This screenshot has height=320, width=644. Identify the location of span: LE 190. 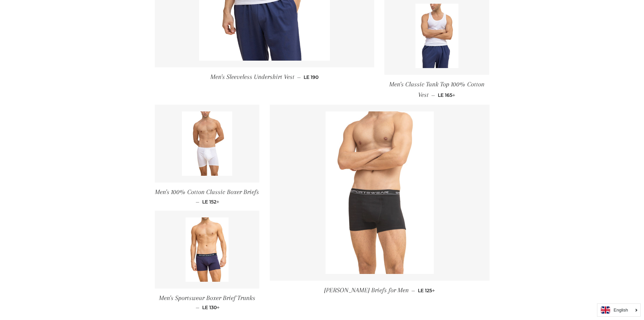
(311, 77).